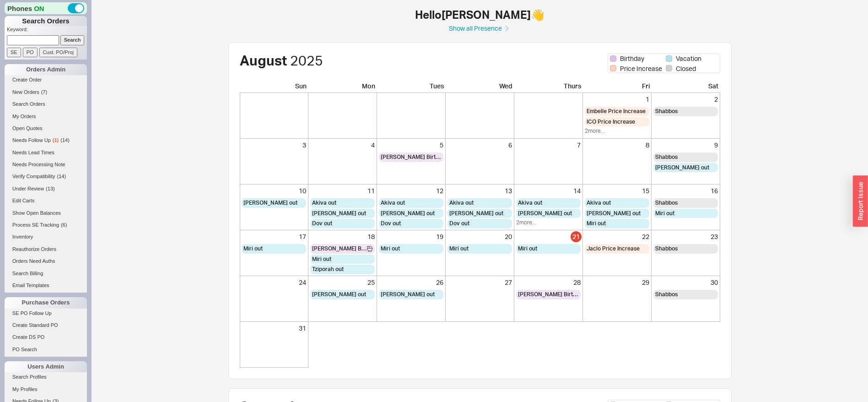 Image resolution: width=868 pixels, height=402 pixels. What do you see at coordinates (549, 87) in the screenshot?
I see `div: Thurs` at bounding box center [549, 87].